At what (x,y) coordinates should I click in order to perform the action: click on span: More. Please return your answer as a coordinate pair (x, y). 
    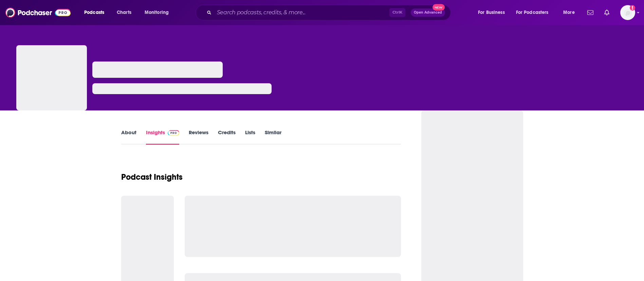
    Looking at the image, I should click on (569, 13).